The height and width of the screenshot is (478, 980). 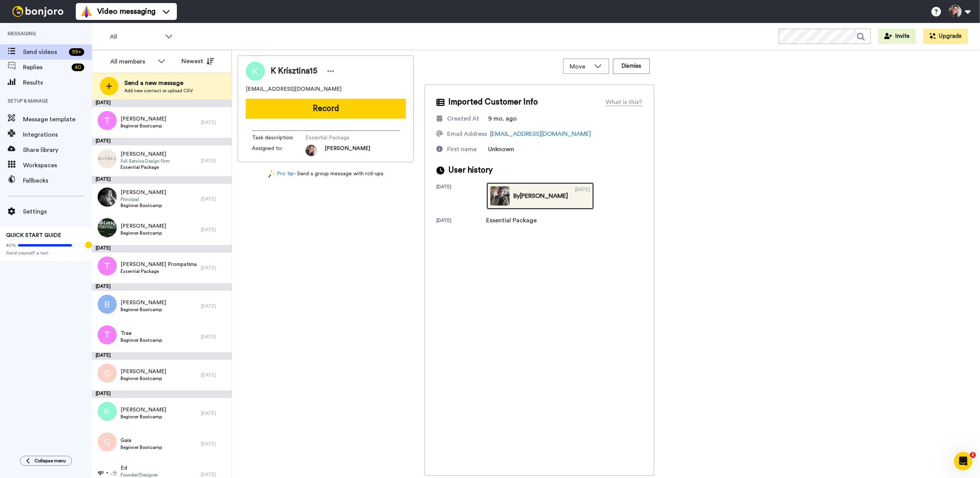 What do you see at coordinates (107, 159) in the screenshot?
I see `img: 9af994f0-e3eb-4b4d-9104-54fe5e763751.png` at bounding box center [107, 159].